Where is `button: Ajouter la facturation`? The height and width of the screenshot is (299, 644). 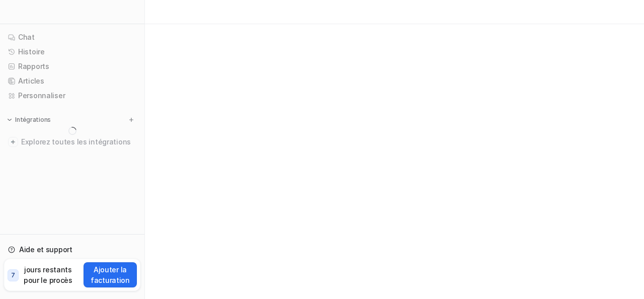 button: Ajouter la facturation is located at coordinates (110, 275).